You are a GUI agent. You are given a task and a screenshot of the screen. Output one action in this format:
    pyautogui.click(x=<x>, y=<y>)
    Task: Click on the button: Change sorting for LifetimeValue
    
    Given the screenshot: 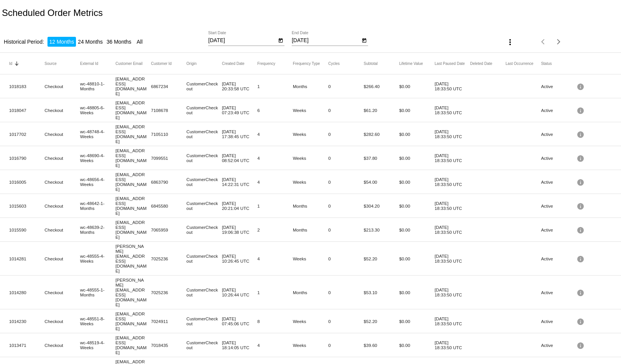 What is the action you would take?
    pyautogui.click(x=411, y=63)
    